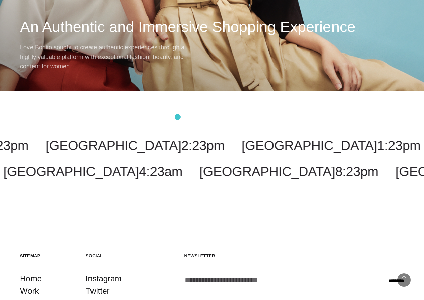 This screenshot has height=300, width=424. What do you see at coordinates (356, 172) in the screenshot?
I see `span: 8:23pm` at bounding box center [356, 172].